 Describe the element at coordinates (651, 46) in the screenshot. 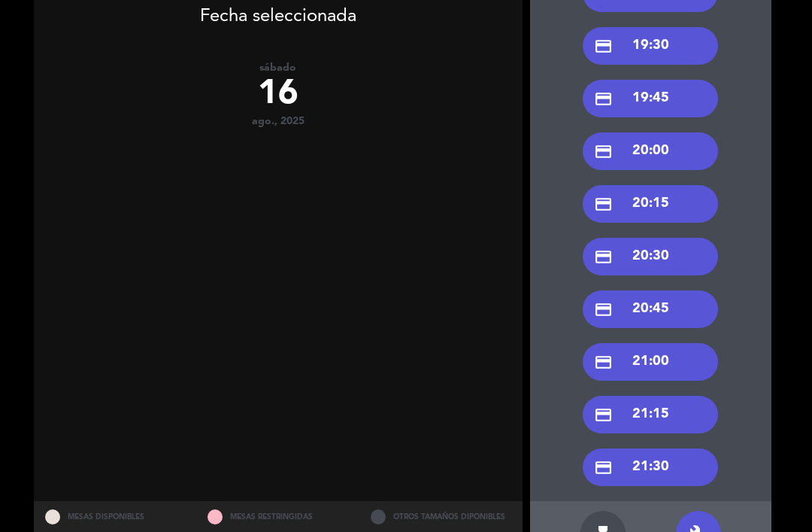

I see `div: 19:30` at that location.